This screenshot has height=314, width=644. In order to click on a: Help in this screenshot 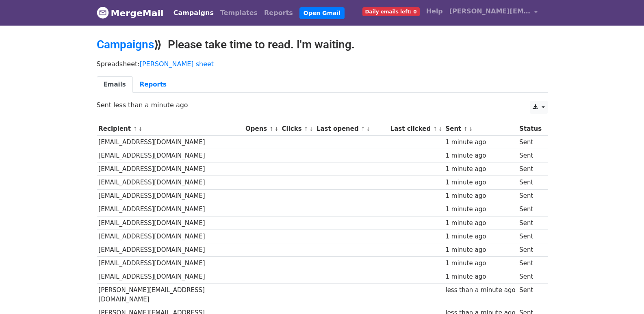, I will do `click(434, 11)`.